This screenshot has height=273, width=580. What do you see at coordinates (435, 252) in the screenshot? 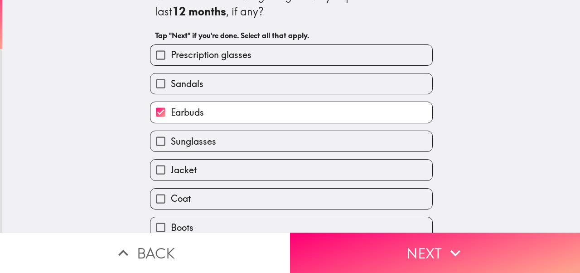
I see `button: Next` at bounding box center [435, 252].